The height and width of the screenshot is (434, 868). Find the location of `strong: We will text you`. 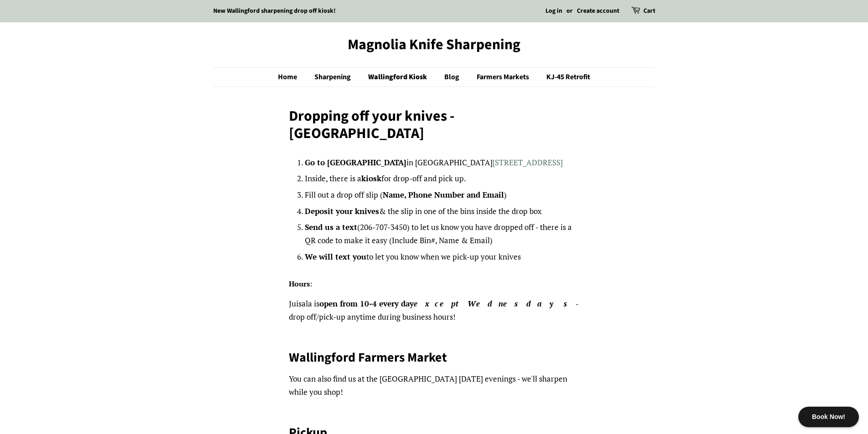

strong: We will text you is located at coordinates (336, 257).